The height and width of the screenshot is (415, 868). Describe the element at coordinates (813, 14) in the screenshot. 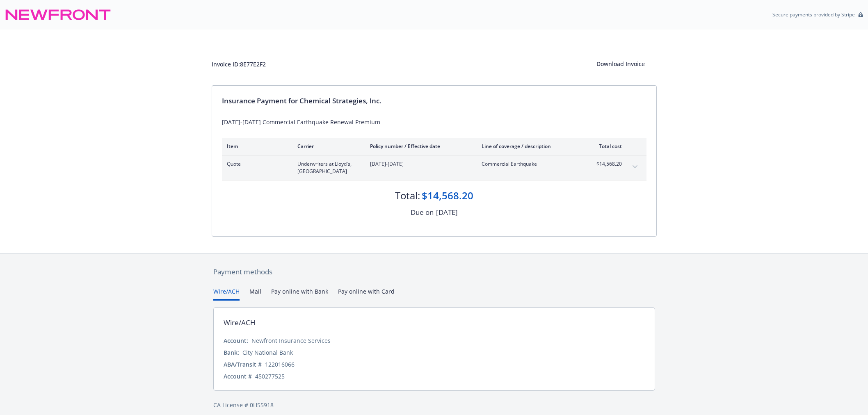

I see `p: Secure payments provided by Stripe` at that location.